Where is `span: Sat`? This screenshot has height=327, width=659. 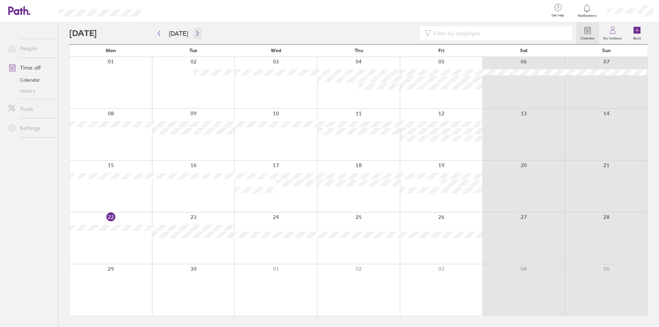 span: Sat is located at coordinates (524, 50).